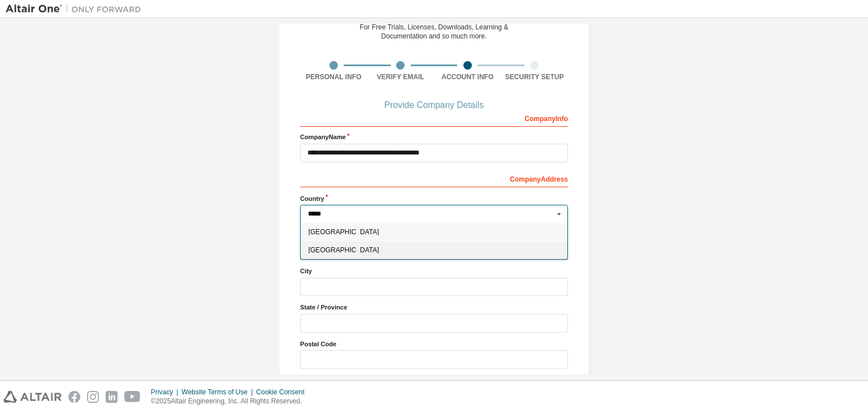 This screenshot has width=868, height=413. Describe the element at coordinates (434, 118) in the screenshot. I see `div: Company Info` at that location.